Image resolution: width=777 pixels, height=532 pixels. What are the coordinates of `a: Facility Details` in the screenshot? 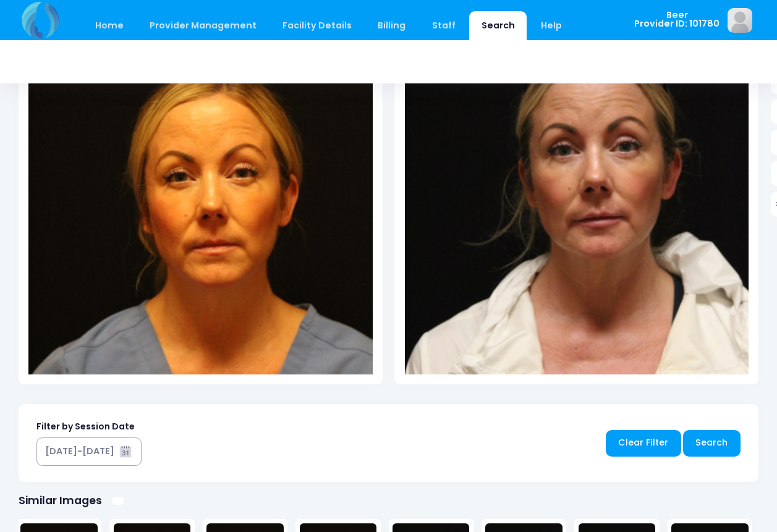 It's located at (317, 25).